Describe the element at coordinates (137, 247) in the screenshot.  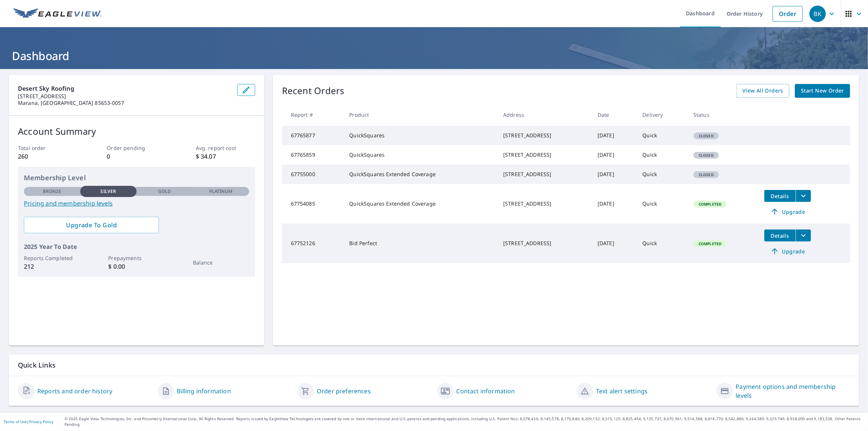
I see `p: 2025 Year To Date` at that location.